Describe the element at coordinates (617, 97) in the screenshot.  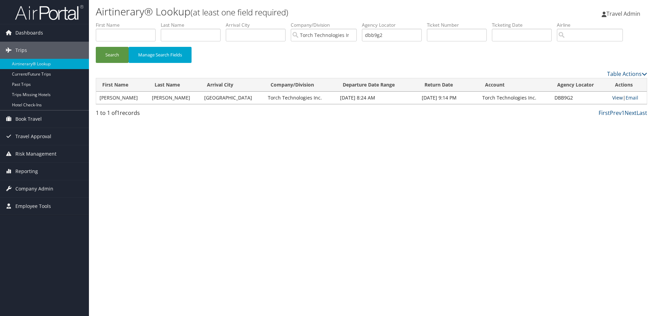
I see `a: View` at that location.